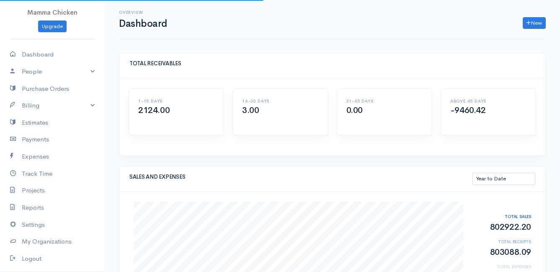 This screenshot has height=272, width=560. I want to click on a: New, so click(534, 23).